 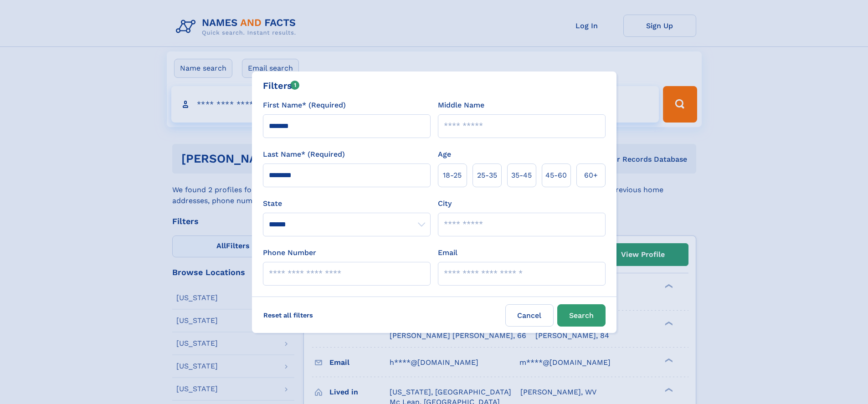 What do you see at coordinates (521, 175) in the screenshot?
I see `span: 35‑45` at bounding box center [521, 175].